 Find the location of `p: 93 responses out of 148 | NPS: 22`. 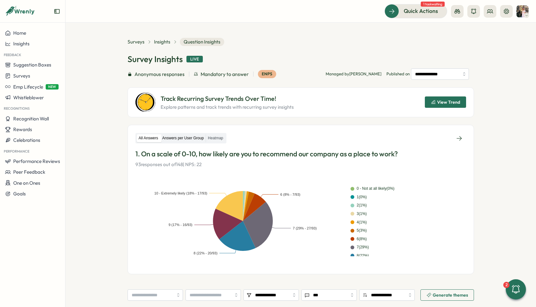

p: 93 responses out of 148 | NPS: 22 is located at coordinates (301, 164).